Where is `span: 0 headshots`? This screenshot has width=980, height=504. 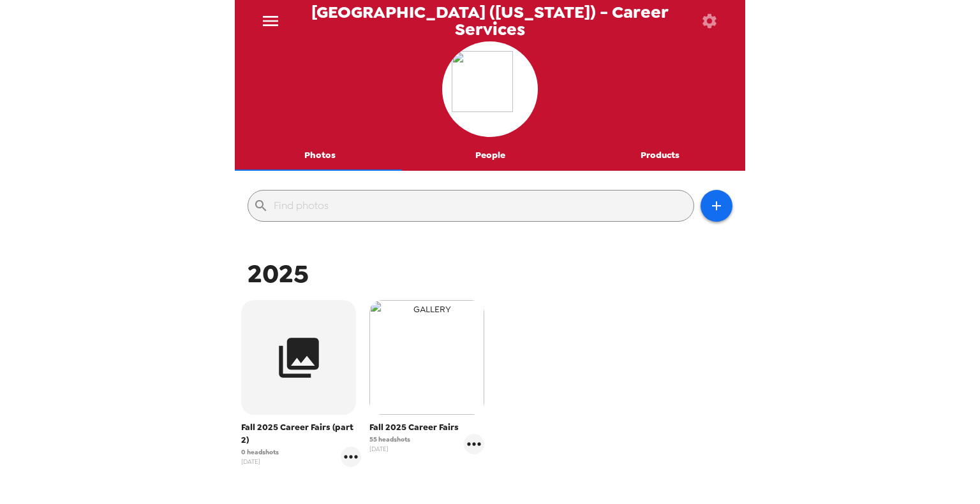 span: 0 headshots is located at coordinates (259, 452).